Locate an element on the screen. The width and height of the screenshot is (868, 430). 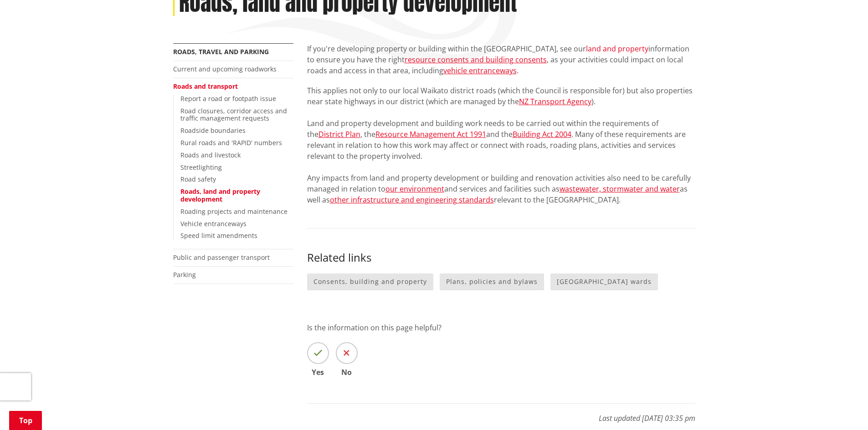
a: Resource Management Act 1991 is located at coordinates (430, 134).